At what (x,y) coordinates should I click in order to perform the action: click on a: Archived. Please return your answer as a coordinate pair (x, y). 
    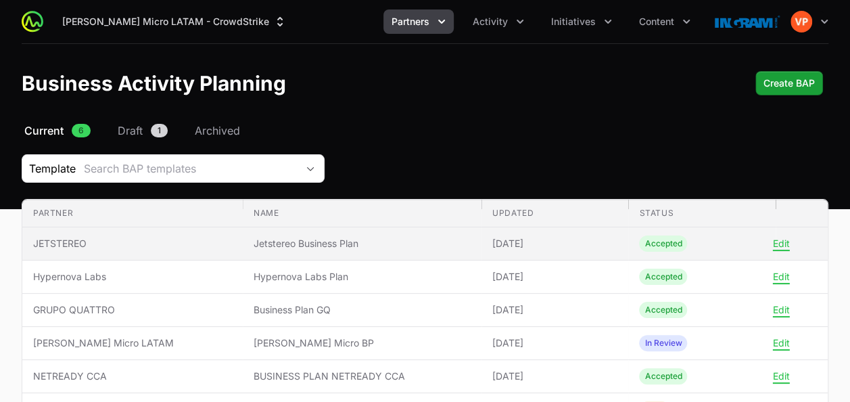
    Looking at the image, I should click on (217, 130).